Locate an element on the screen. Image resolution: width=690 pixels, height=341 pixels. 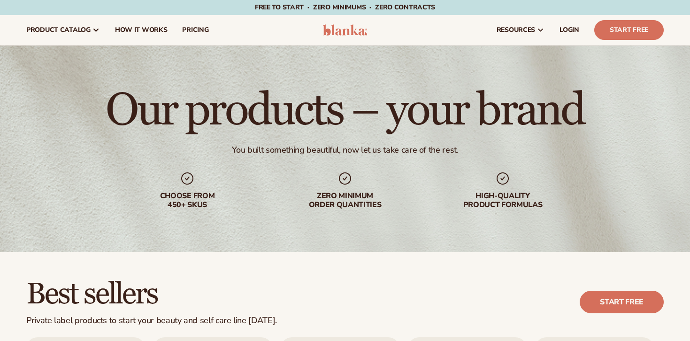
div: Choose from 450+ Skus is located at coordinates (187, 200).